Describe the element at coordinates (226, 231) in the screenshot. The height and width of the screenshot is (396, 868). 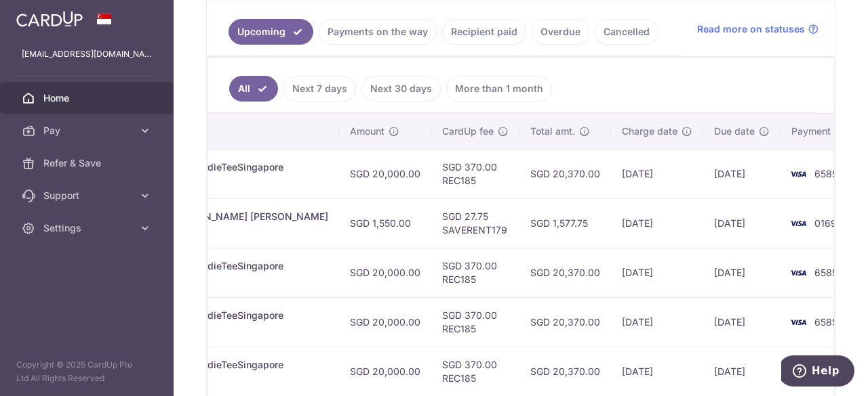
I see `p: rent` at that location.